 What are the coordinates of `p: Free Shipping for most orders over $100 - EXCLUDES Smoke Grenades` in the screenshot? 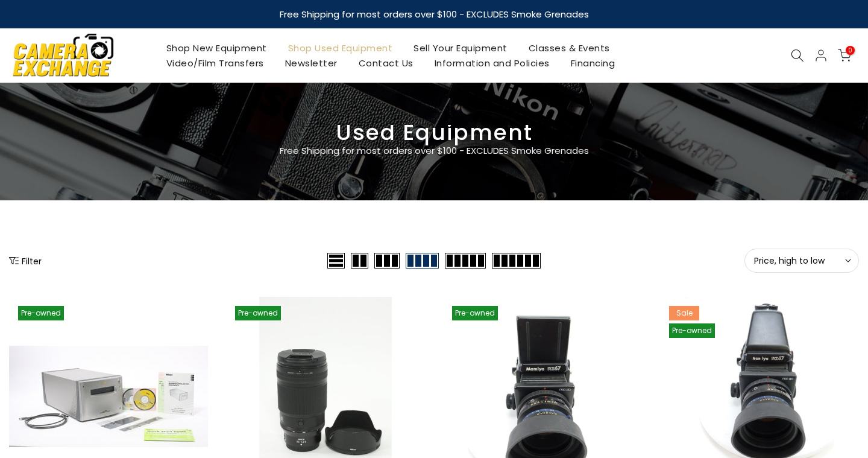 It's located at (434, 150).